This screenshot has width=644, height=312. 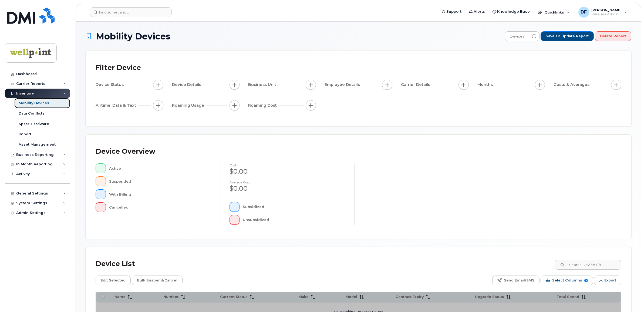 What do you see at coordinates (486, 84) in the screenshot?
I see `span: Months` at bounding box center [486, 84].